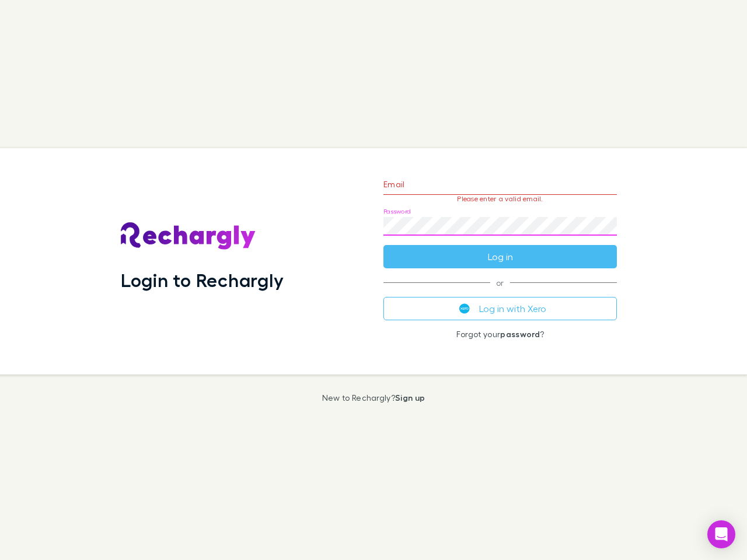 This screenshot has height=560, width=747. What do you see at coordinates (374, 398) in the screenshot?
I see `p: New to Rechargly?` at bounding box center [374, 398].